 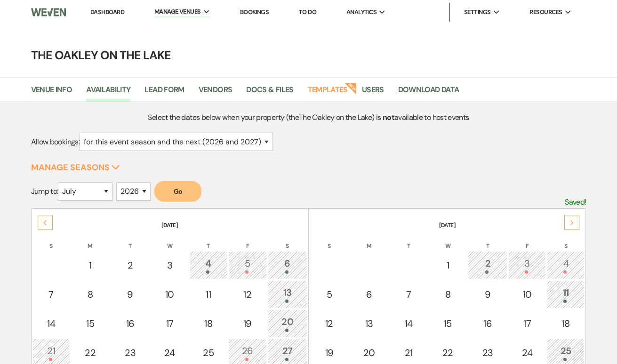 I want to click on strong: New, so click(x=351, y=88).